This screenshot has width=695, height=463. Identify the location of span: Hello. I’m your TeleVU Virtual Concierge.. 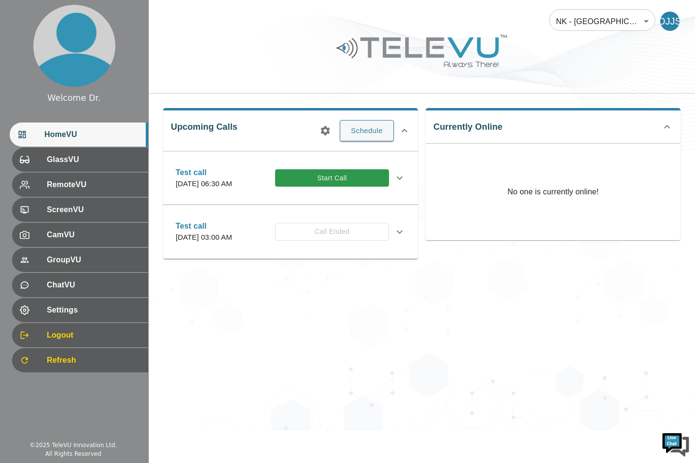
(86, 188).